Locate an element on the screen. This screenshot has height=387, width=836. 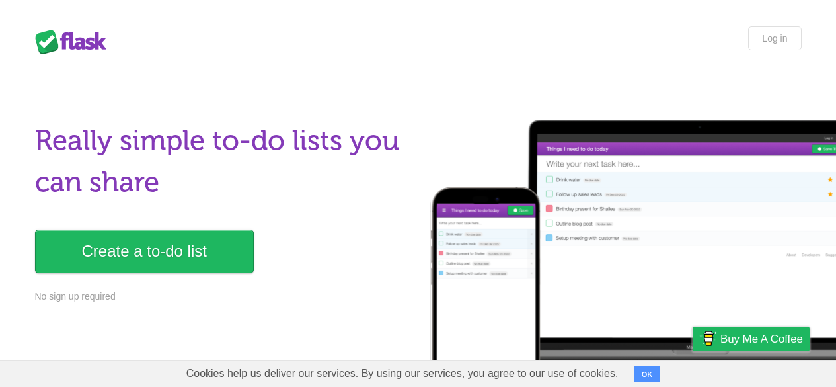
div: Flask Lists is located at coordinates (75, 42).